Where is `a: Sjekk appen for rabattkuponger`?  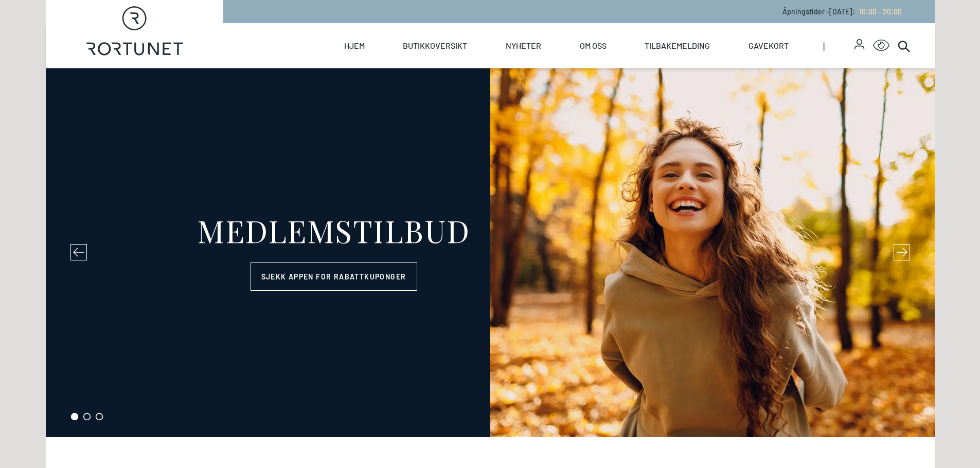
a: Sjekk appen for rabattkuponger is located at coordinates (334, 277).